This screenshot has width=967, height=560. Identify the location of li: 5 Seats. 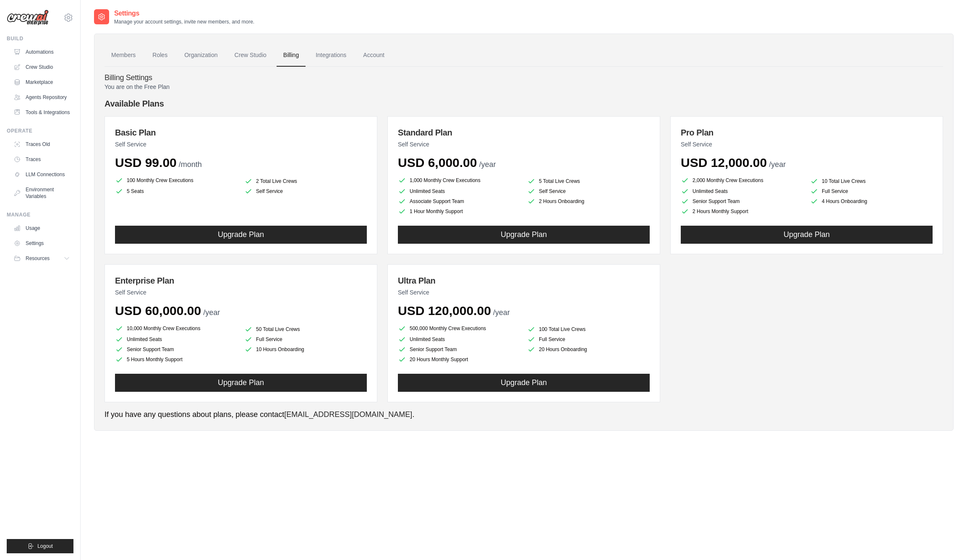
(176, 192).